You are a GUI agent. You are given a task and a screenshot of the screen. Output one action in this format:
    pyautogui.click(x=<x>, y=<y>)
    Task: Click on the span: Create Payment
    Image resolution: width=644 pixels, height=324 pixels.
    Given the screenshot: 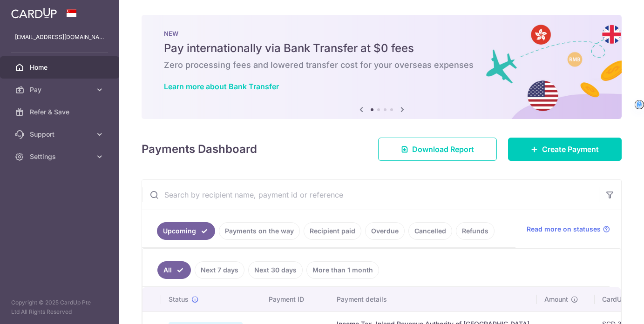 What is the action you would take?
    pyautogui.click(x=570, y=149)
    